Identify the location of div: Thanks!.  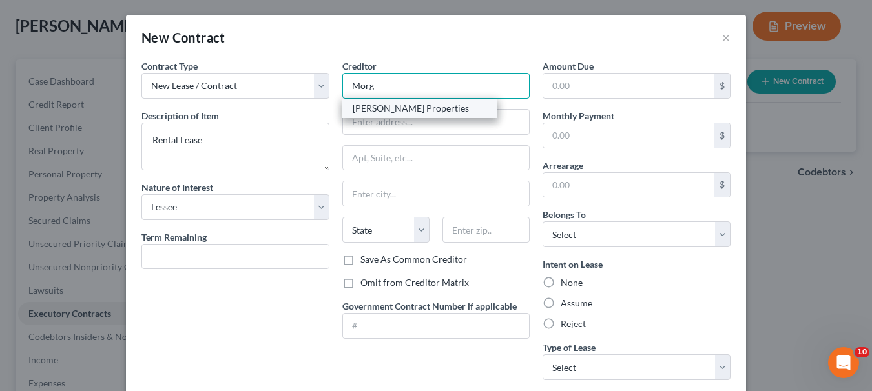
(220, 136).